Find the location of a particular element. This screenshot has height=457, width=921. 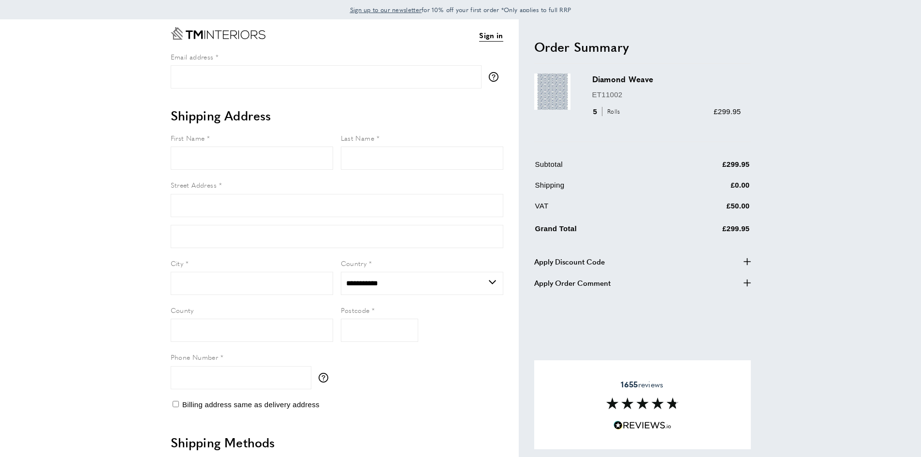

span: First Name is located at coordinates (188, 138).